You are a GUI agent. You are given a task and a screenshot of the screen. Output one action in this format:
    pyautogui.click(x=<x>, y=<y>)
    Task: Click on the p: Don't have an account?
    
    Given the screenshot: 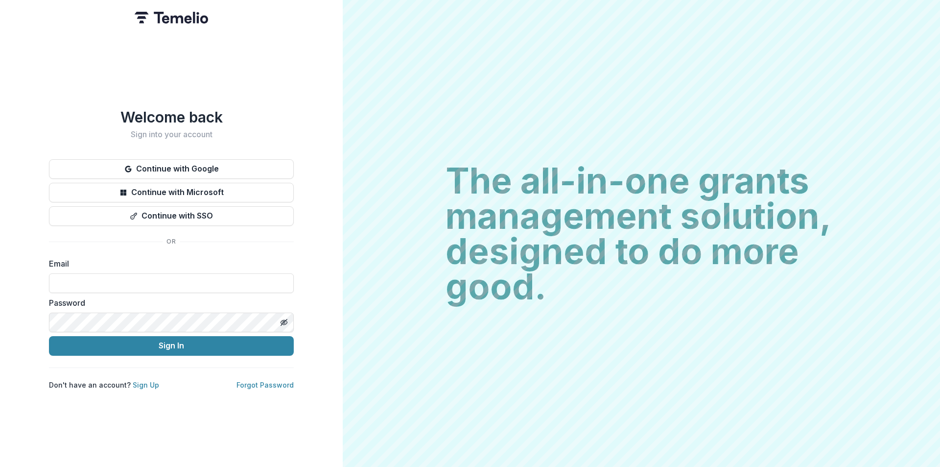 What is the action you would take?
    pyautogui.click(x=104, y=384)
    